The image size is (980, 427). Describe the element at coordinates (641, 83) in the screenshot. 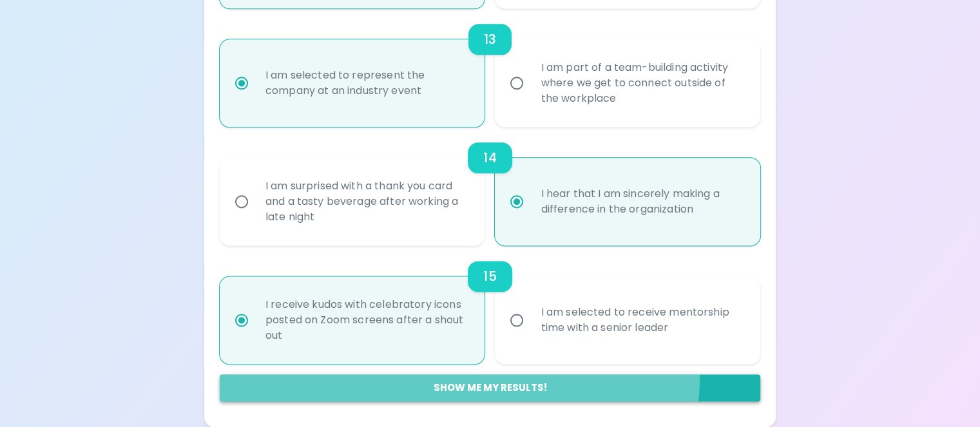

I see `div: I am part of a team-building activity where we get to connect outside of the workplace` at that location.